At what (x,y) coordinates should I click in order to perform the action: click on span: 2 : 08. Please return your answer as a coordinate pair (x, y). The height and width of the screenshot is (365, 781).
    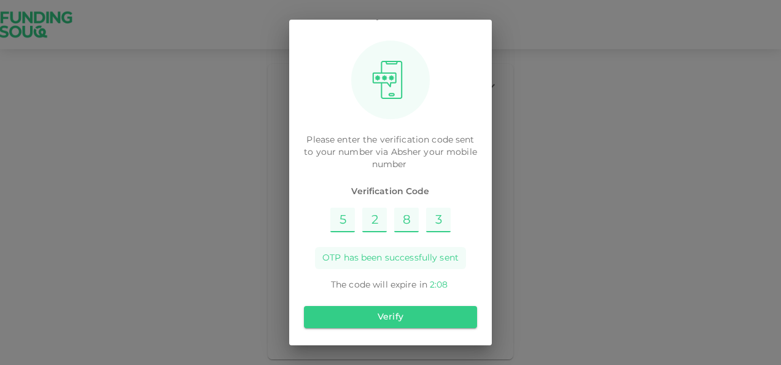
    Looking at the image, I should click on (438, 285).